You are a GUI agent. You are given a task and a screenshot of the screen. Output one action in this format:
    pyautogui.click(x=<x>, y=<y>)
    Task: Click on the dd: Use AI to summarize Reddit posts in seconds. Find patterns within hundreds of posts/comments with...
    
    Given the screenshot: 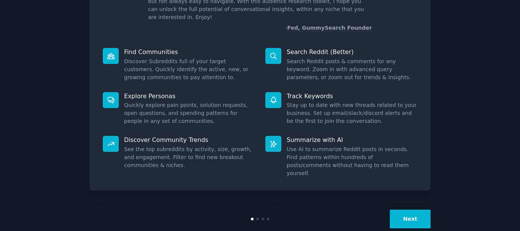 What is the action you would take?
    pyautogui.click(x=352, y=161)
    